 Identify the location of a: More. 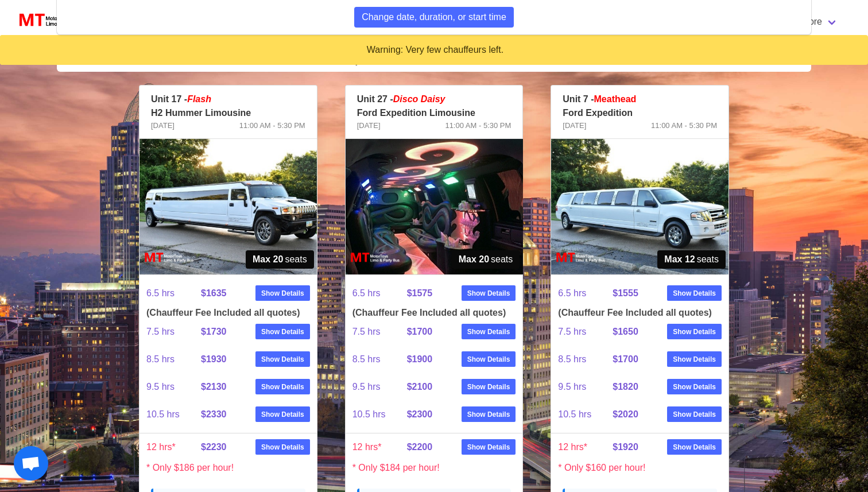
(820, 22).